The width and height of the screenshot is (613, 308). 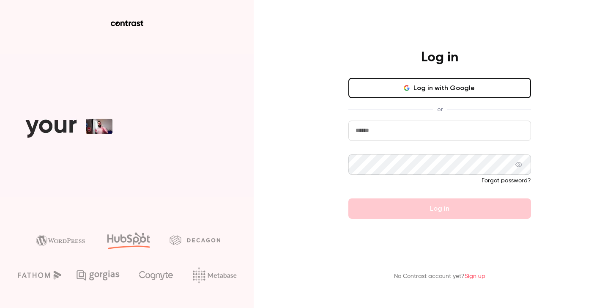 What do you see at coordinates (475, 276) in the screenshot?
I see `a: Sign up` at bounding box center [475, 276].